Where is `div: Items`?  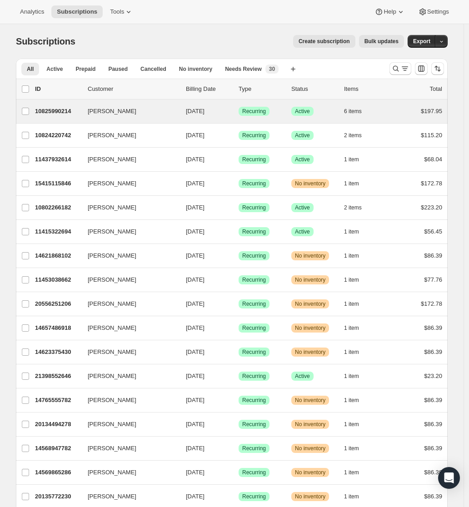 div: Items is located at coordinates (367, 89).